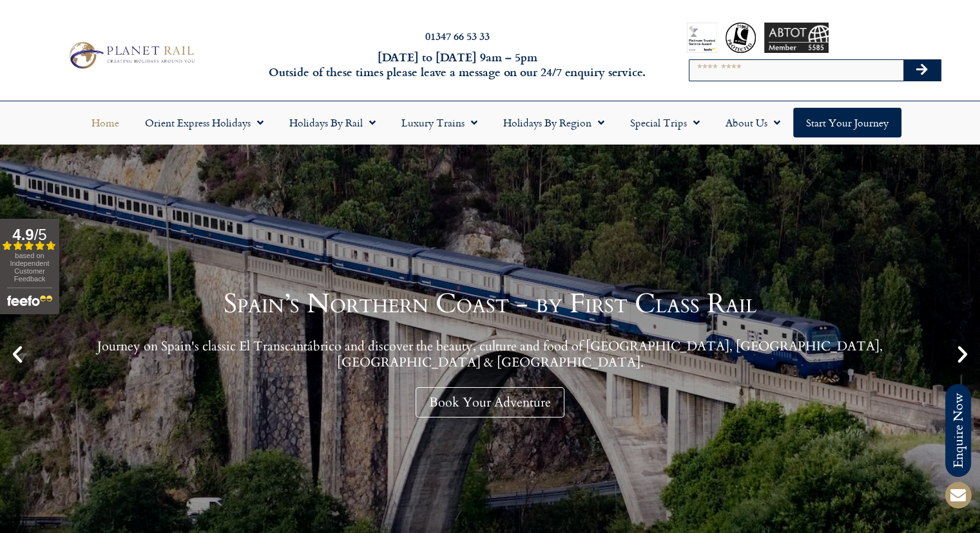 The width and height of the screenshot is (980, 533). I want to click on h1: Spain’s Northern Coast - by First Class Rail, so click(490, 304).